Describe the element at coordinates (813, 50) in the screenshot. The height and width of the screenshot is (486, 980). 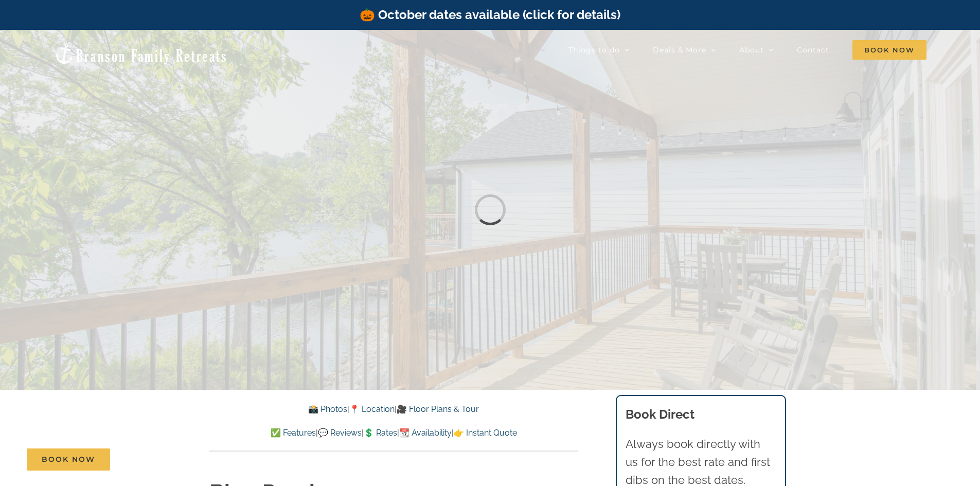
I see `a: Contact` at that location.